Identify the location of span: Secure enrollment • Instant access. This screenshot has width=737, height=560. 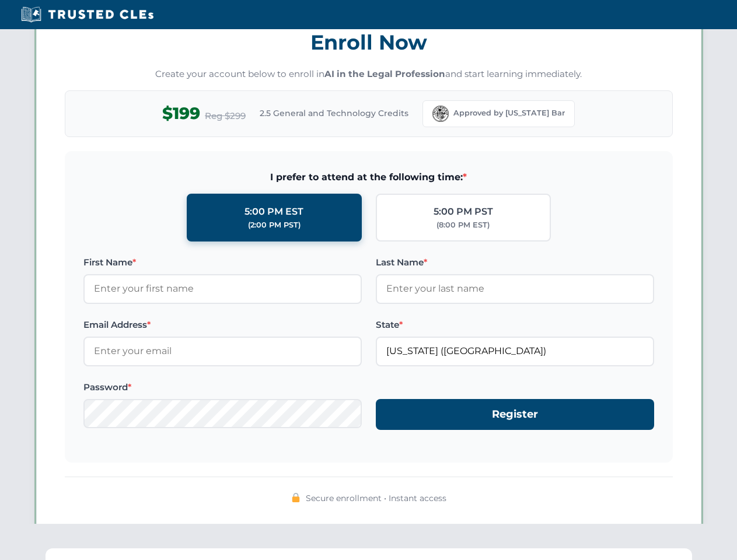
(376, 498).